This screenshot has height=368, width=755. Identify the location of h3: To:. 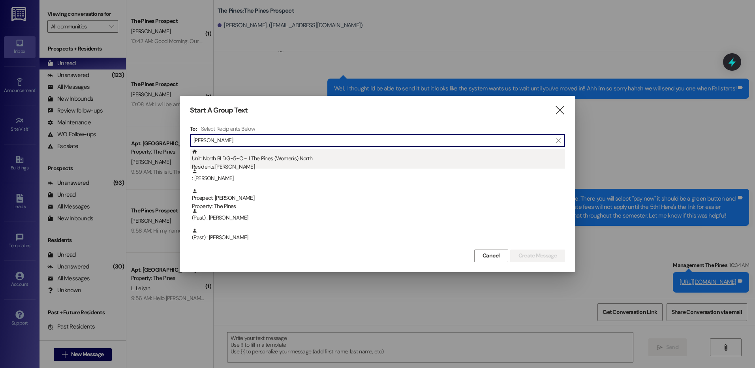
(193, 129).